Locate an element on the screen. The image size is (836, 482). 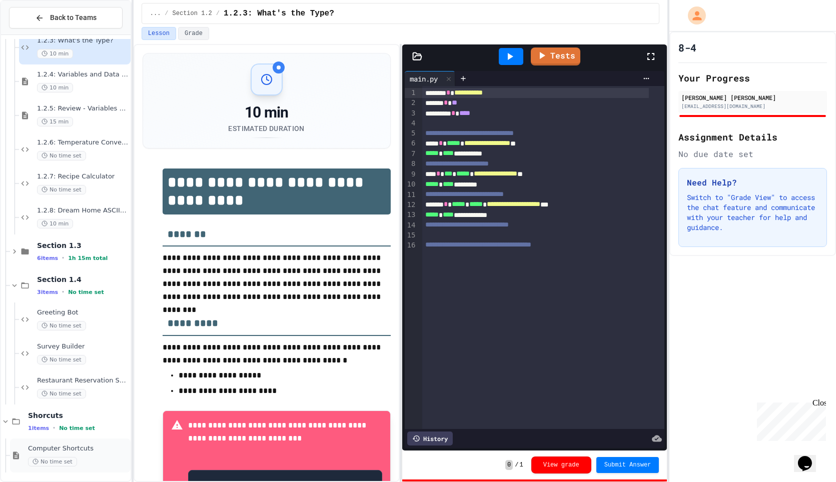
div: Chat with us now!Close is located at coordinates (37, 34).